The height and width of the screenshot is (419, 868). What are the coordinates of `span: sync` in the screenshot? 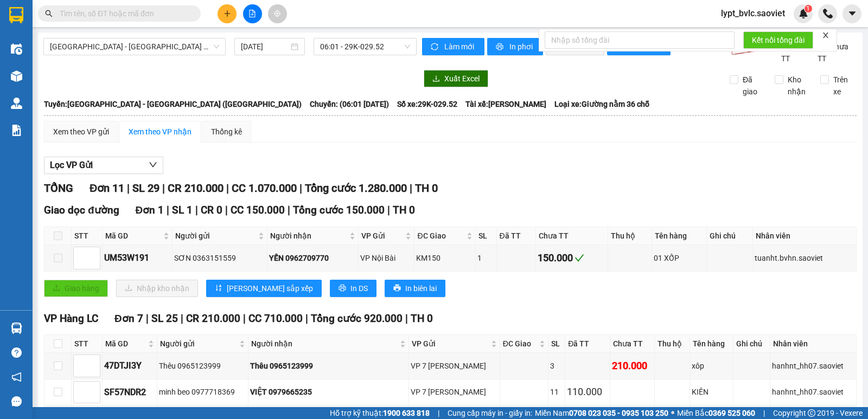 It's located at (435, 48).